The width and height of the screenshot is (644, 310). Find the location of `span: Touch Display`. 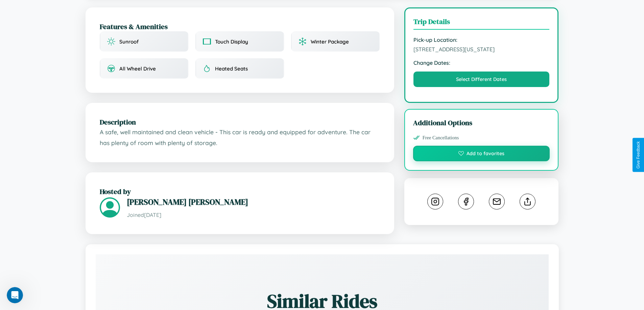

span: Touch Display is located at coordinates (232, 42).